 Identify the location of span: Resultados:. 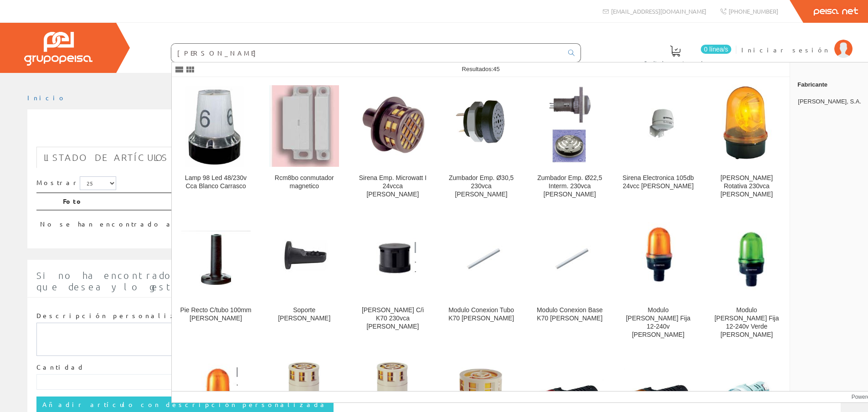
(481, 69).